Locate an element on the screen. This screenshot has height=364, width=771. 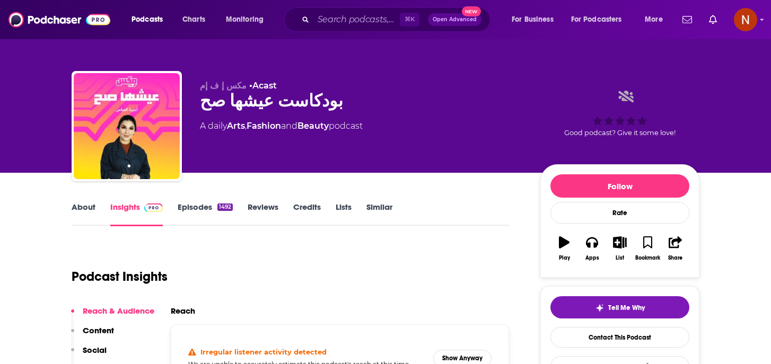
img: User Profile is located at coordinates (746, 20).